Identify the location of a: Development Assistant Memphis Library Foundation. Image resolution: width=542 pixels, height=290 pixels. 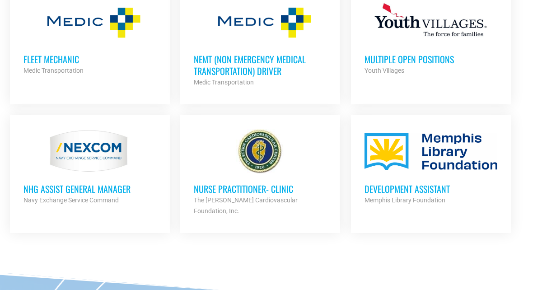
(431, 167).